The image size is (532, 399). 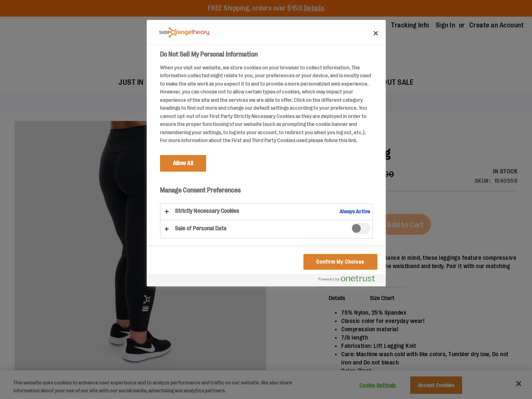 What do you see at coordinates (350, 280) in the screenshot?
I see `a: Powered by OneTrust Opens in a new Tab` at bounding box center [350, 280].